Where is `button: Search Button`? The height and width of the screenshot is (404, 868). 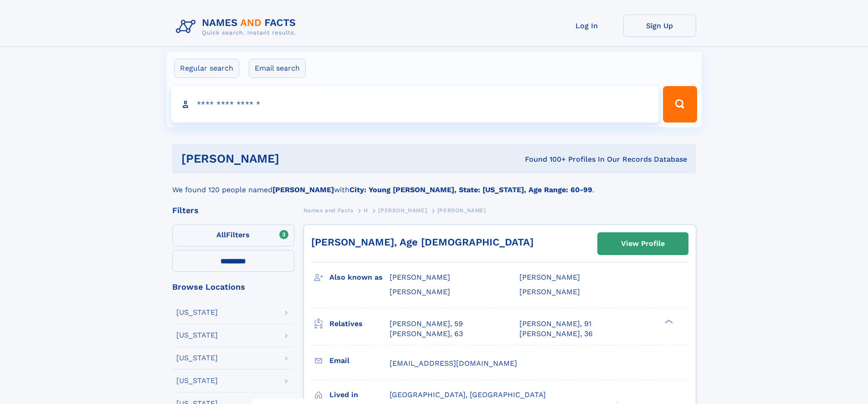
button: Search Button is located at coordinates (680, 104).